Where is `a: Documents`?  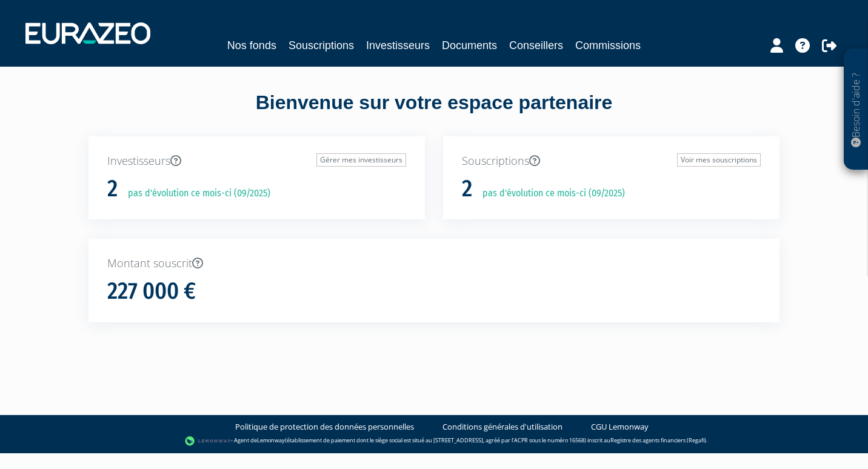 a: Documents is located at coordinates (469, 45).